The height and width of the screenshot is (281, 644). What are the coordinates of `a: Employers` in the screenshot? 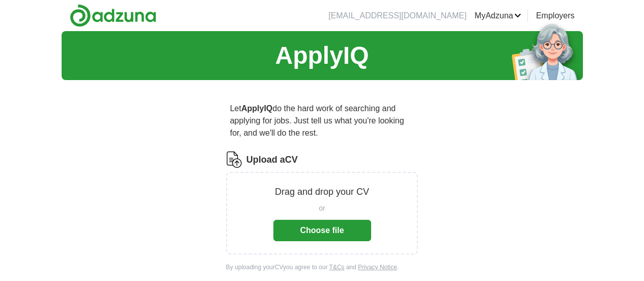 It's located at (555, 16).